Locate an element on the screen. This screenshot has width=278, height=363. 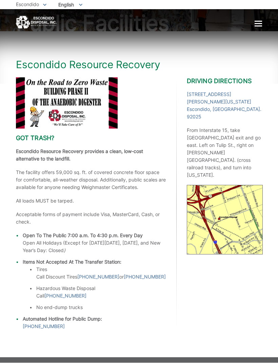
span: Escondido is located at coordinates (27, 4).